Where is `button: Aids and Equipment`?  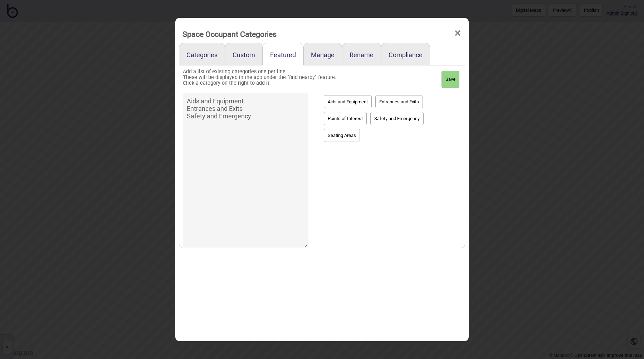
button: Aids and Equipment is located at coordinates (348, 102).